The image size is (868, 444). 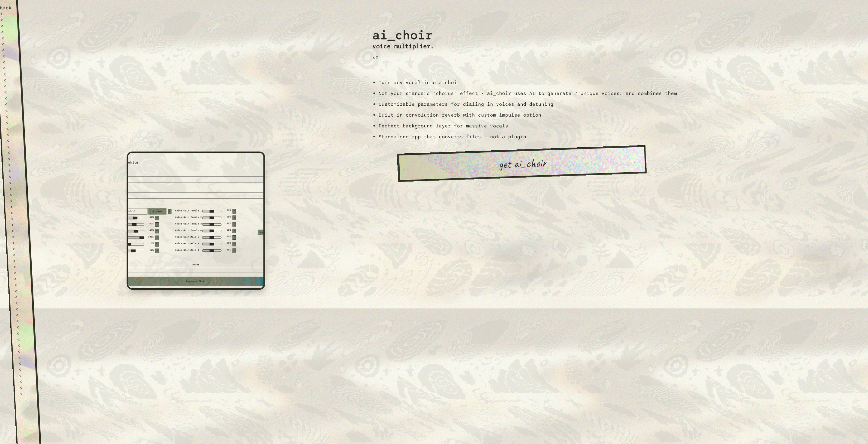 What do you see at coordinates (528, 105) in the screenshot?
I see `li: Customizable parameters for dialing in voices and detuning` at bounding box center [528, 105].